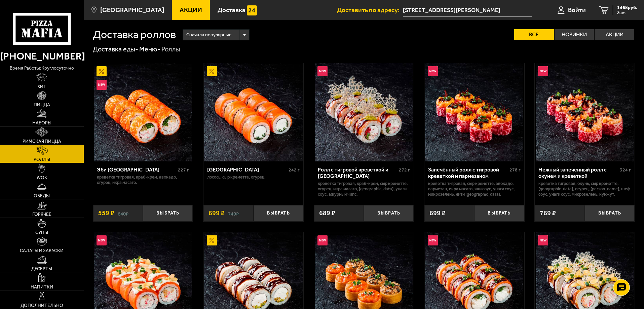  I want to click on span: Обеды, so click(42, 196).